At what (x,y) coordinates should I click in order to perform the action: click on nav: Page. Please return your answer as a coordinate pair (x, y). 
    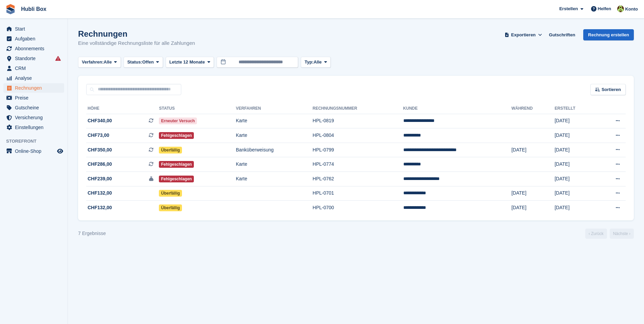
    Looking at the image, I should click on (610, 234).